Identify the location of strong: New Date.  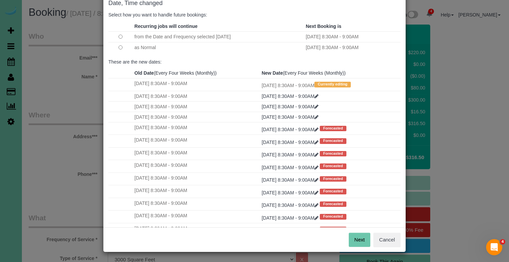
(272, 73).